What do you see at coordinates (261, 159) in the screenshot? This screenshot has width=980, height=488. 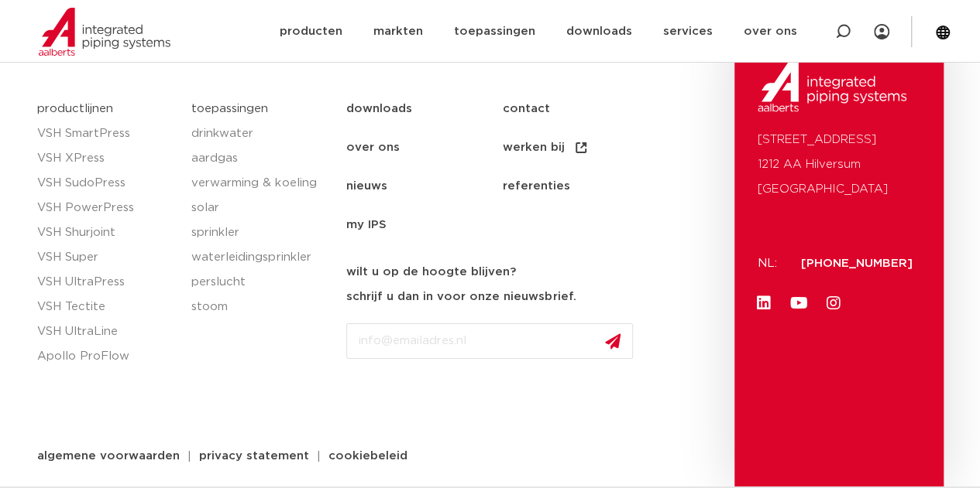 I see `a: aardgas` at bounding box center [261, 159].